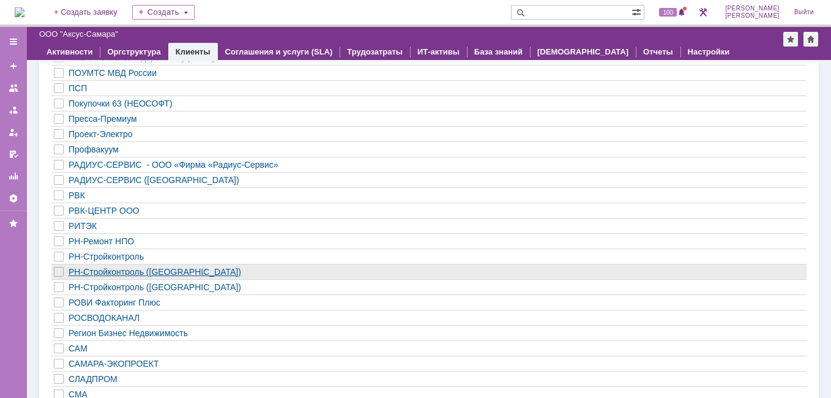 This screenshot has width=831, height=398. What do you see at coordinates (811, 39) in the screenshot?
I see `div: Сделать домашней страницей` at bounding box center [811, 39].